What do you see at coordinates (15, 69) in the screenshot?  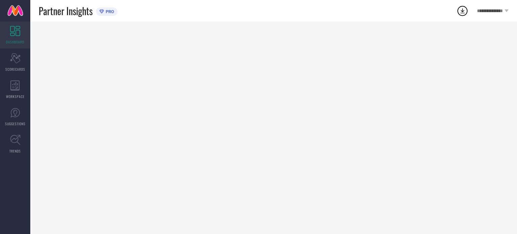 I see `span: SCORECARDS` at bounding box center [15, 69].